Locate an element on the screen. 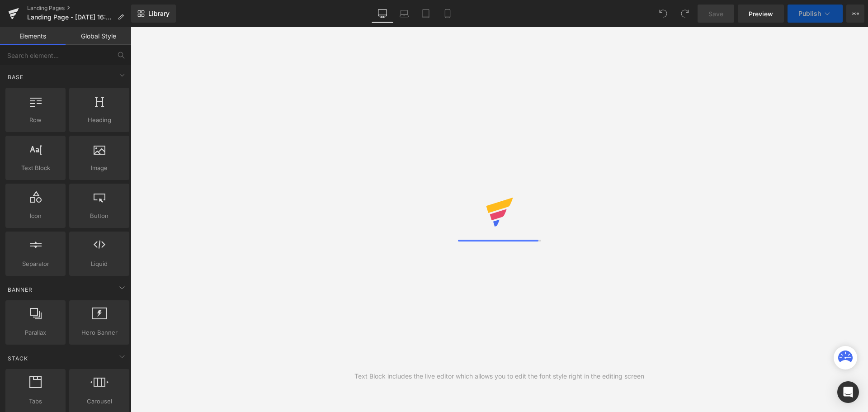 The image size is (868, 412). a: Landing Pages is located at coordinates (79, 8).